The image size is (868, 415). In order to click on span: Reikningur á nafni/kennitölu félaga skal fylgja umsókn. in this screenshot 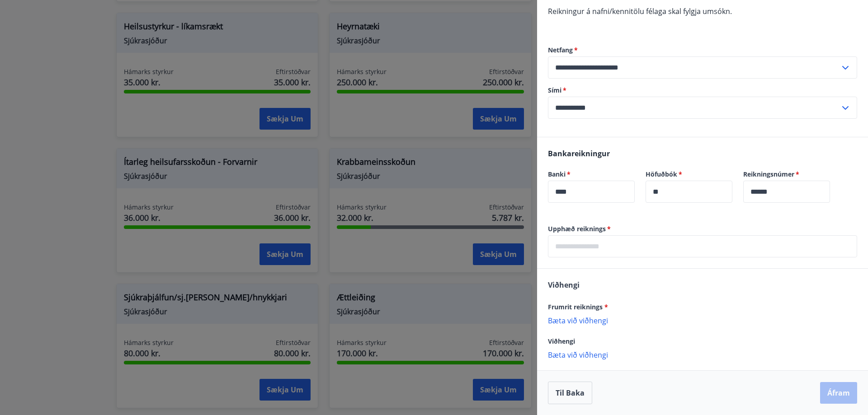, I will do `click(640, 12)`.